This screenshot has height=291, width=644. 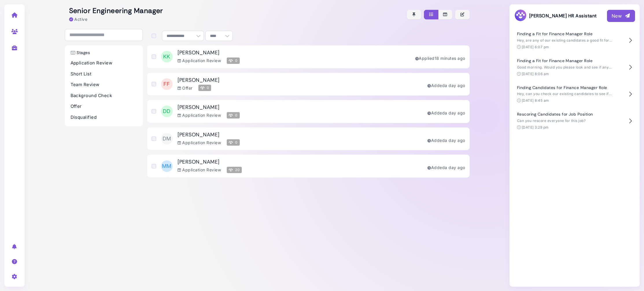 I want to click on h2: Senior Engineering Manager, so click(x=116, y=11).